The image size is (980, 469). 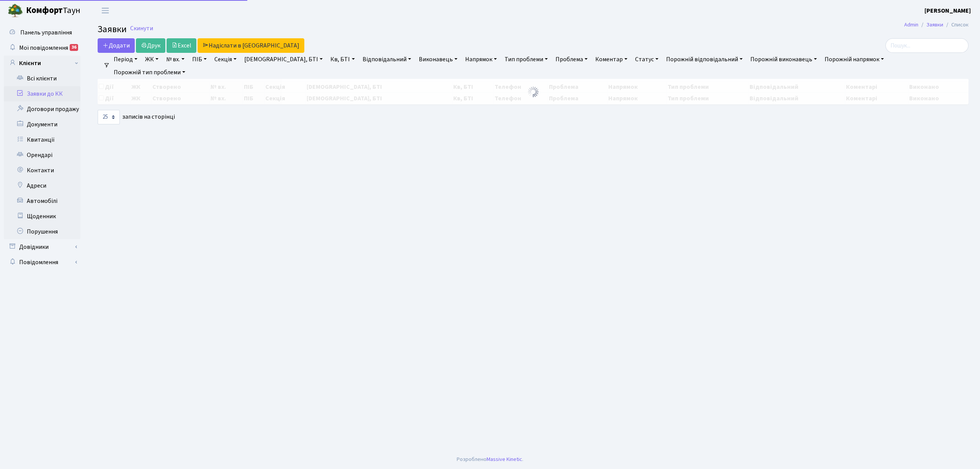 I want to click on a: Виконавець, so click(x=438, y=59).